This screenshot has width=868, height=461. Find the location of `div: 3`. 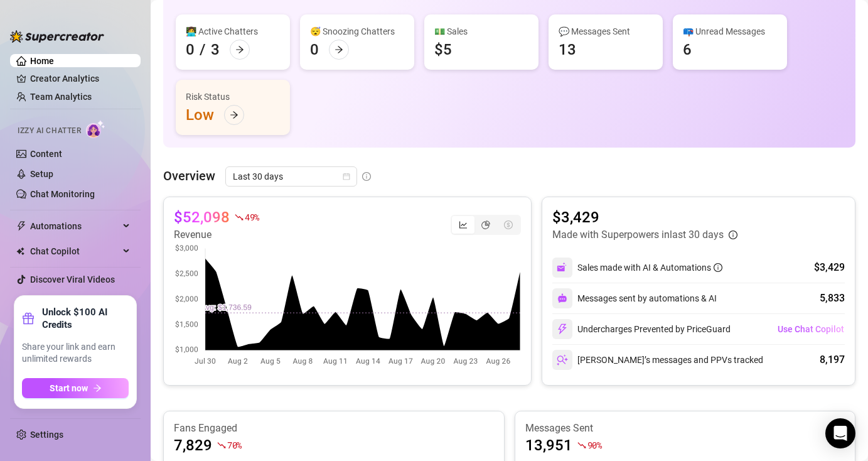

div: 3 is located at coordinates (215, 49).